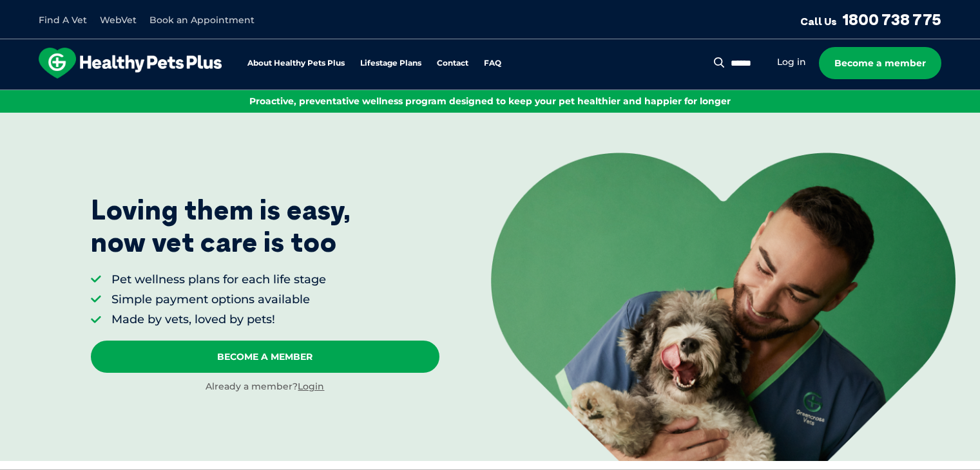  I want to click on a: Login, so click(310, 386).